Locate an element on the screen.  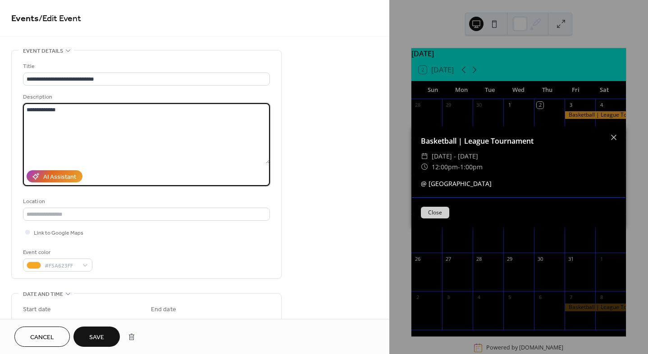
div: Description is located at coordinates (146, 97).